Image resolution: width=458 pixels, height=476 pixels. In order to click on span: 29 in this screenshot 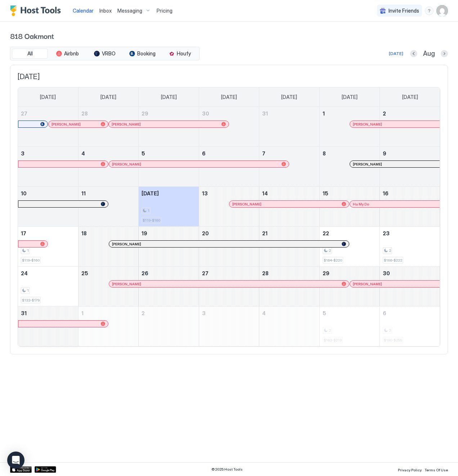, I will do `click(145, 113)`.